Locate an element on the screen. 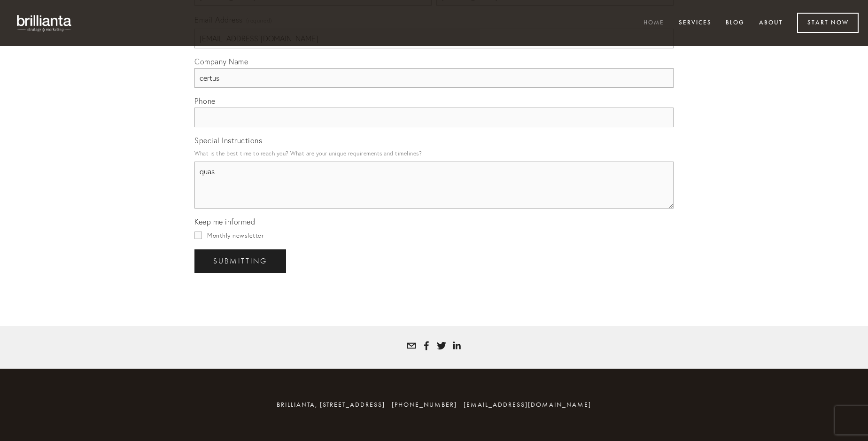 This screenshot has width=868, height=441. textarea: quas is located at coordinates (434, 185).